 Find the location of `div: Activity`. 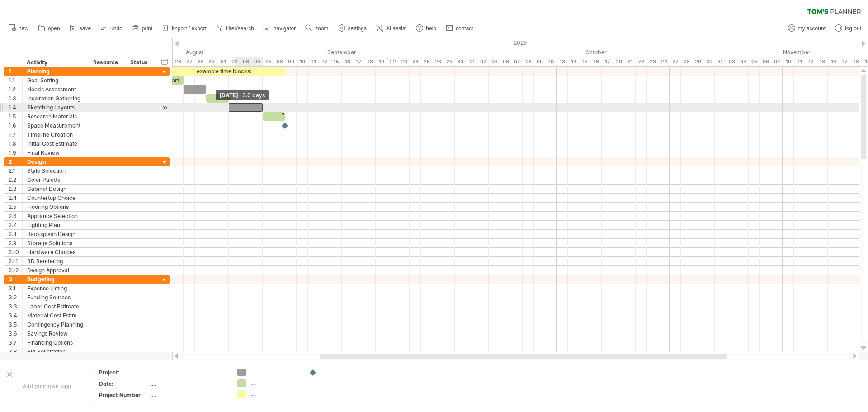

div: Activity is located at coordinates (55, 63).